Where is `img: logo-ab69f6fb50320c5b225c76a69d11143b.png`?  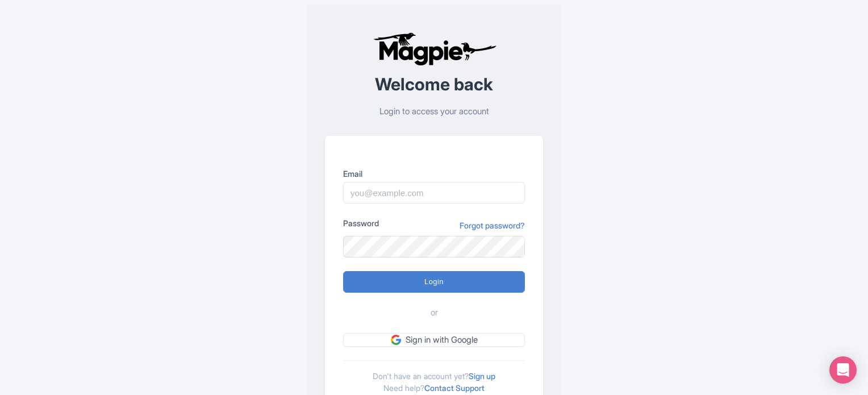
img: logo-ab69f6fb50320c5b225c76a69d11143b.png is located at coordinates (434, 49).